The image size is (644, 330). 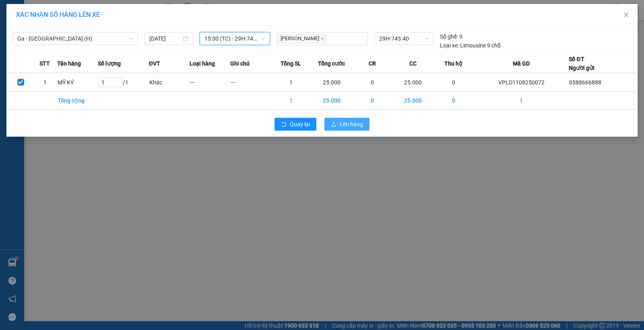 What do you see at coordinates (58, 14) in the screenshot?
I see `span: XÁC NHẬN SỐ HÀNG LÊN XE` at bounding box center [58, 14].